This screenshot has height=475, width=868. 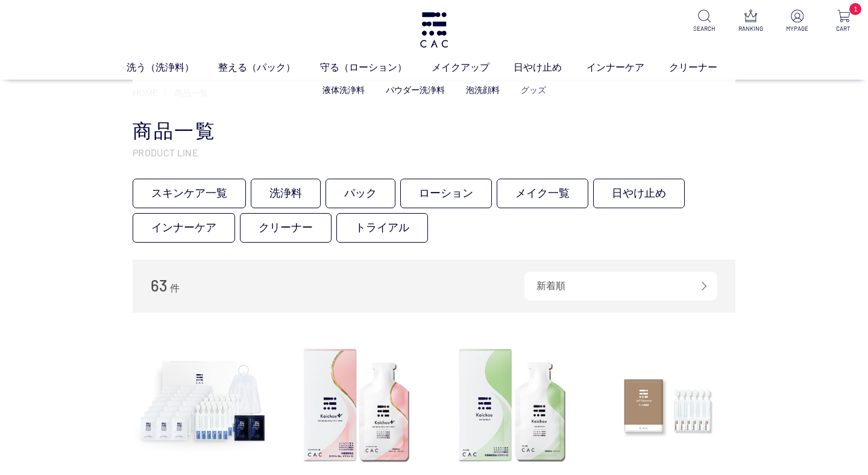 What do you see at coordinates (843, 28) in the screenshot?
I see `p: CART` at bounding box center [843, 28].